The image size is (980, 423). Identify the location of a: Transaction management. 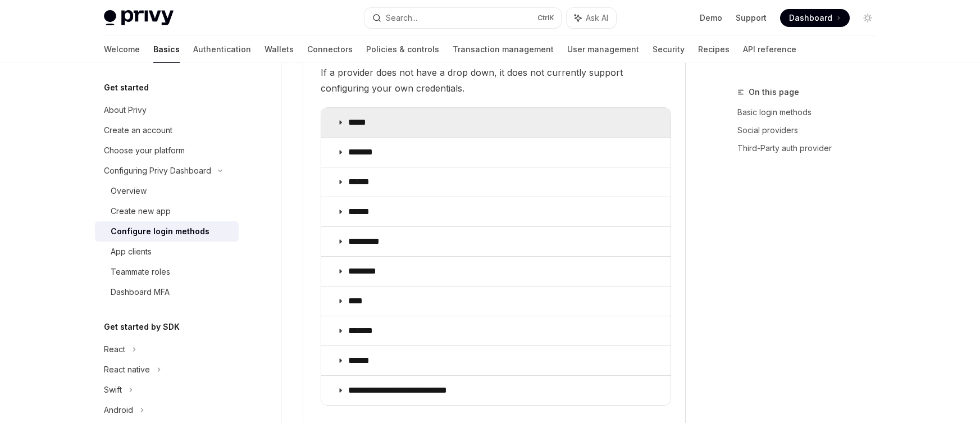
(503, 49).